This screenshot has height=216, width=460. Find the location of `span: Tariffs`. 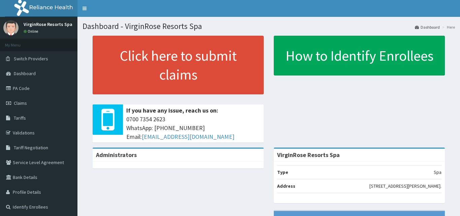

span: Tariffs is located at coordinates (20, 118).